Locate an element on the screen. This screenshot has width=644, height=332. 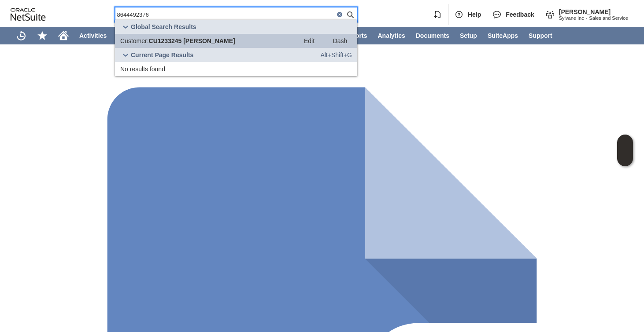
svg: Recent Records is located at coordinates (21, 35).